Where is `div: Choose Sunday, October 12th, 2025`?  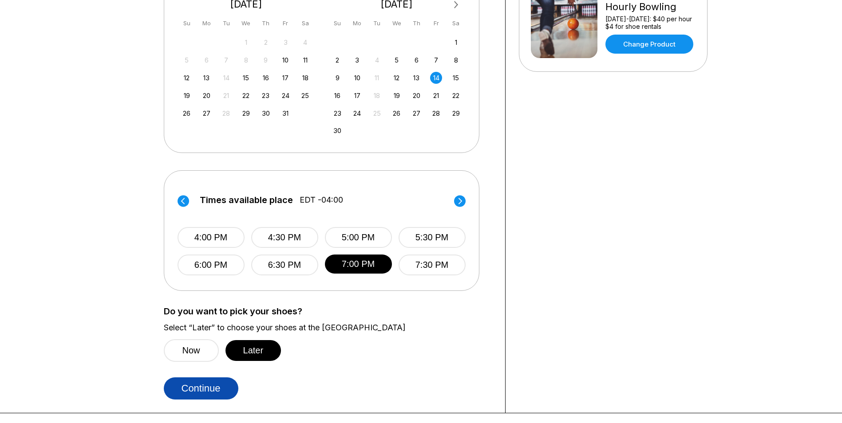 div: Choose Sunday, October 12th, 2025 is located at coordinates (186, 78).